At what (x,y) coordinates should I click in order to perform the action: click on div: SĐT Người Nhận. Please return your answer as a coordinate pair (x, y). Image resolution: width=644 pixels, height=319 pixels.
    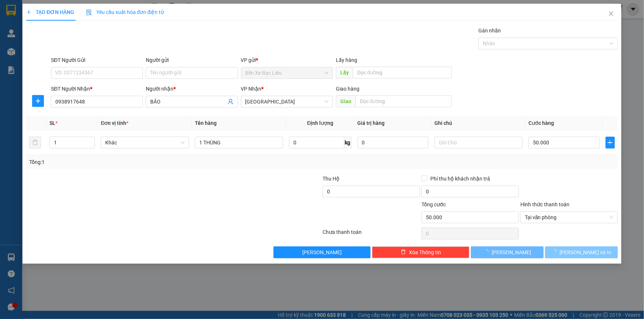
    Looking at the image, I should click on (97, 89).